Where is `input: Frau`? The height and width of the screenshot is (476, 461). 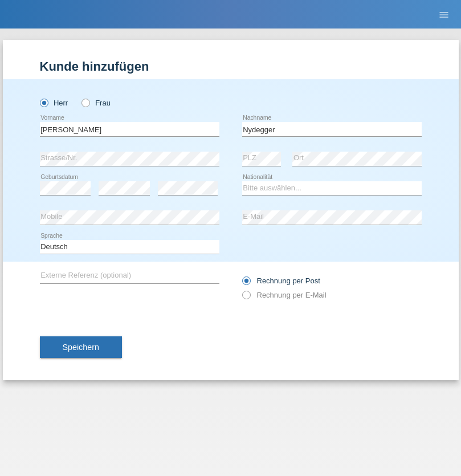
input: Frau is located at coordinates (85, 102).